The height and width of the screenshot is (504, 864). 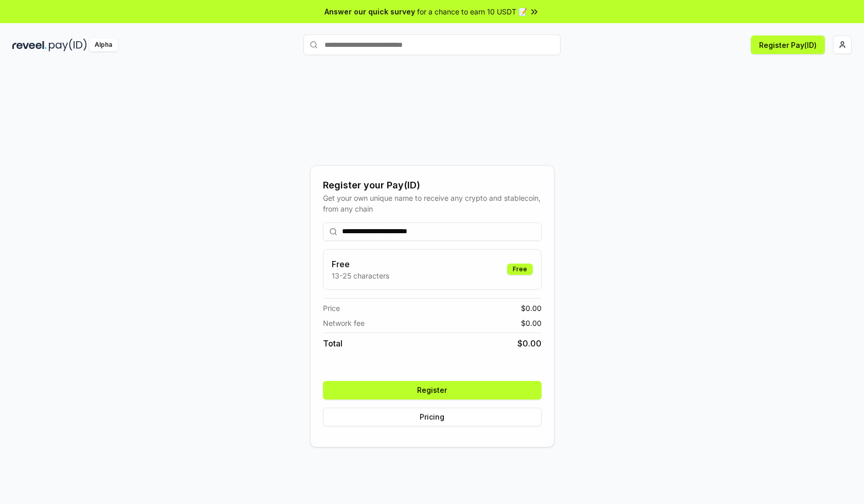 What do you see at coordinates (333, 343) in the screenshot?
I see `span: Total` at bounding box center [333, 343].